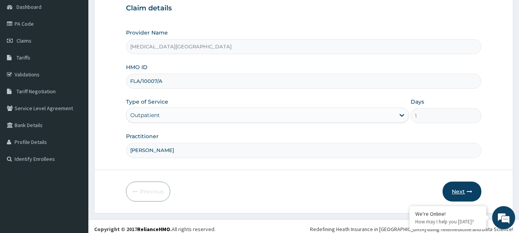 The width and height of the screenshot is (519, 233). What do you see at coordinates (417, 102) in the screenshot?
I see `label: Days` at bounding box center [417, 102].